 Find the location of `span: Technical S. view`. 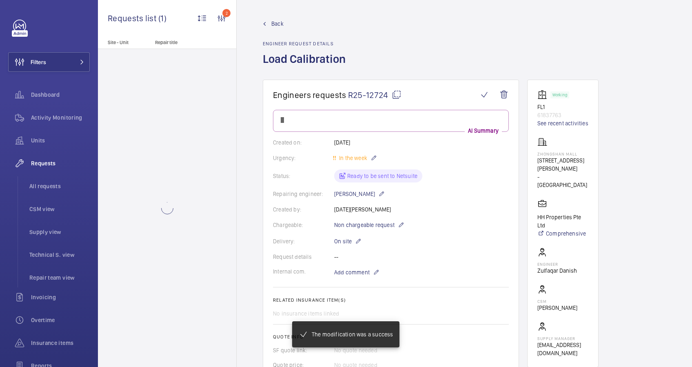

span: Technical S. view is located at coordinates (60, 255).